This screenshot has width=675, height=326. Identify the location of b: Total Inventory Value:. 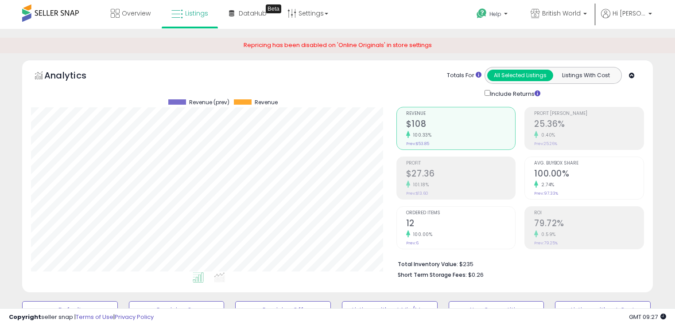
(428, 264).